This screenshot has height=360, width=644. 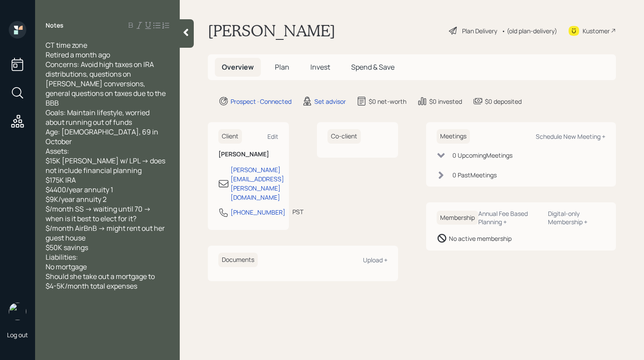 I want to click on span: Goals: Maintain lifestyle, worried about running out of funds, so click(x=98, y=118).